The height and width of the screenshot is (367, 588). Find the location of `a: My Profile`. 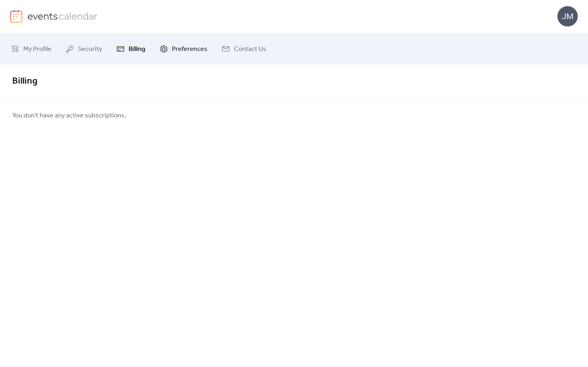

a: My Profile is located at coordinates (31, 49).